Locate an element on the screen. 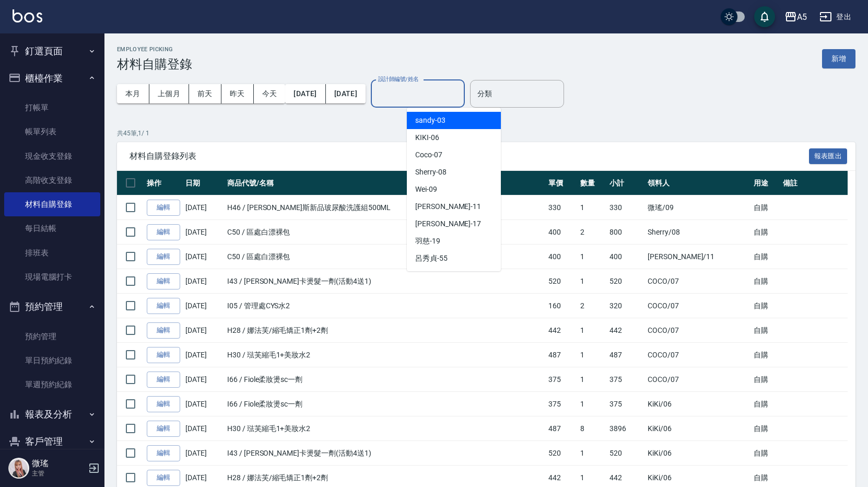 Image resolution: width=868 pixels, height=487 pixels. th: 用途 is located at coordinates (766, 183).